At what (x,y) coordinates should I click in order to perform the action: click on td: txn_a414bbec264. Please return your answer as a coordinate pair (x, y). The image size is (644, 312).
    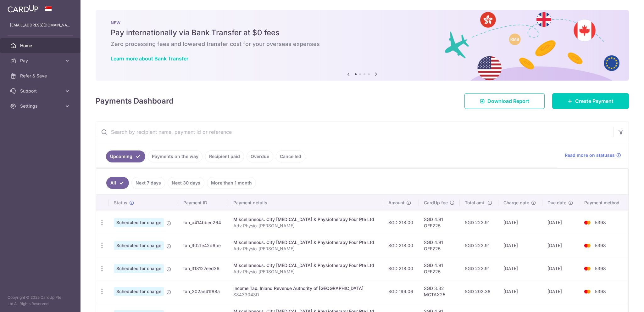
    Looking at the image, I should click on (204, 222).